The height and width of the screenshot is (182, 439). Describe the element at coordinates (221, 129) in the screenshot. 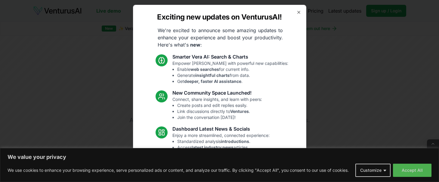

I see `h3: Dashboard Latest News & Socials` at that location.